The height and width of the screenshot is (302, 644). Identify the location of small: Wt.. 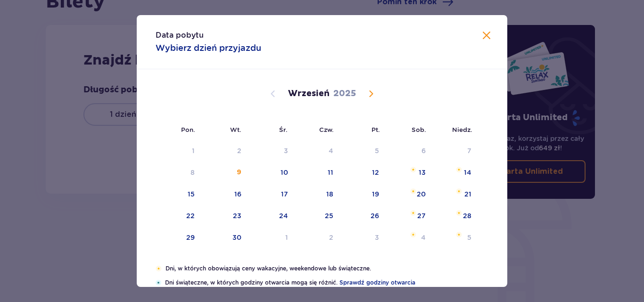
(236, 129).